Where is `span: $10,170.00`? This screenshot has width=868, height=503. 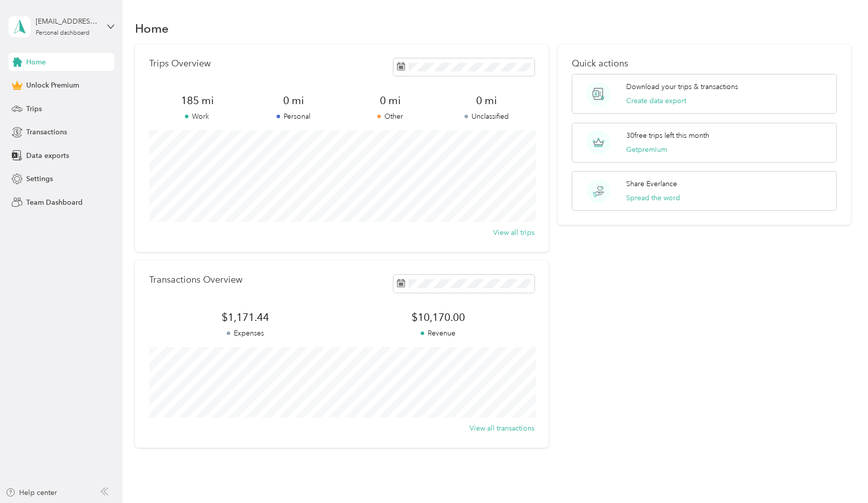
span: $10,170.00 is located at coordinates (438, 317).